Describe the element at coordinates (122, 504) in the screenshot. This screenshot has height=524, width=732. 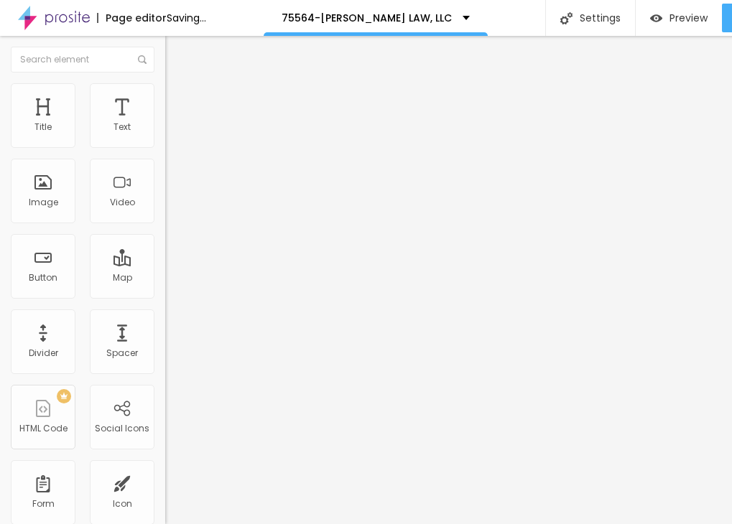
I see `div: Icon` at that location.